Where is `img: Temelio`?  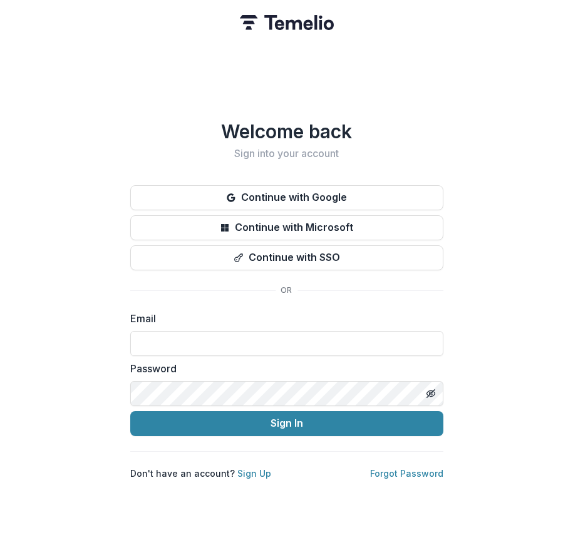
img: Temelio is located at coordinates (287, 23).